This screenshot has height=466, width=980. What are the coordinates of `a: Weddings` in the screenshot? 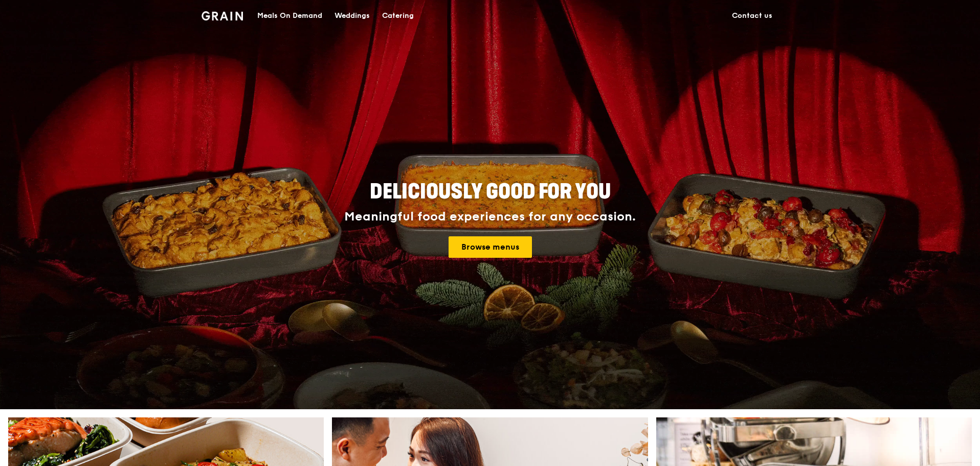 It's located at (352, 16).